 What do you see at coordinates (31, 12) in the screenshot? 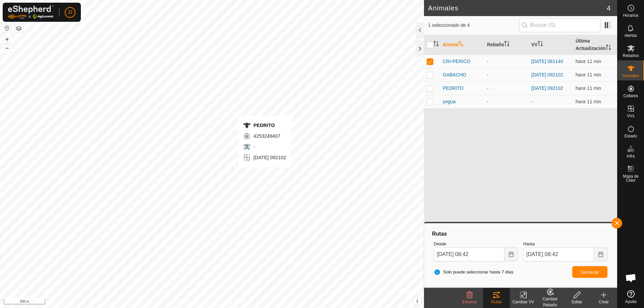
I see `img: Logo Gallagher` at bounding box center [31, 12].